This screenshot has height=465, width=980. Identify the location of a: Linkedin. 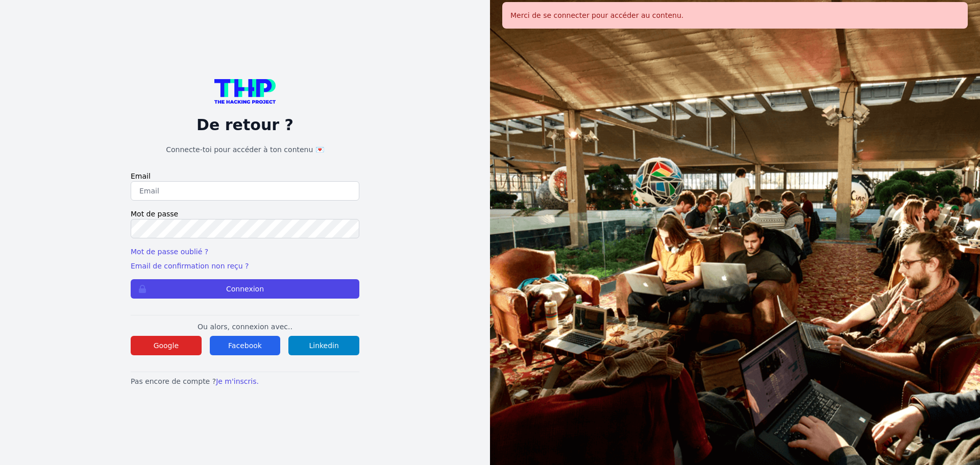
(324, 345).